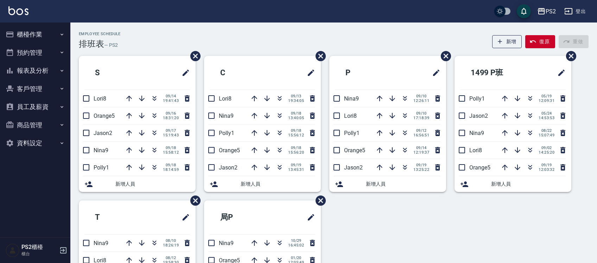 Image resolution: width=597 pixels, height=263 pixels. I want to click on span: 19:41:43, so click(171, 101).